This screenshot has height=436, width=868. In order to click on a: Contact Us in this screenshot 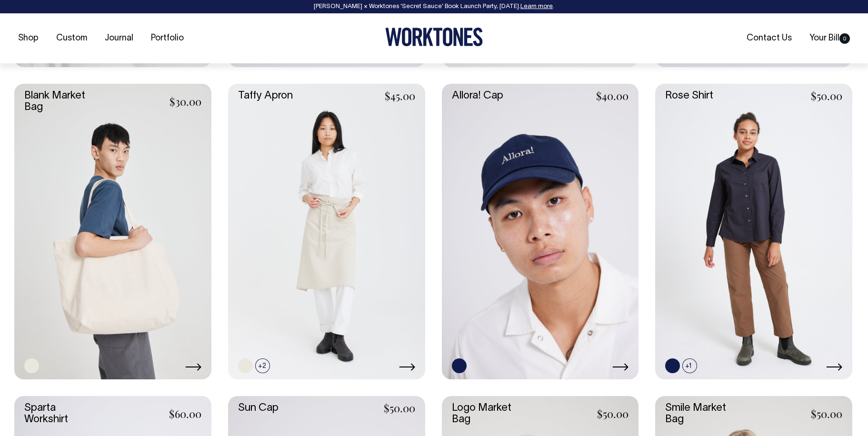, I will do `click(769, 38)`.